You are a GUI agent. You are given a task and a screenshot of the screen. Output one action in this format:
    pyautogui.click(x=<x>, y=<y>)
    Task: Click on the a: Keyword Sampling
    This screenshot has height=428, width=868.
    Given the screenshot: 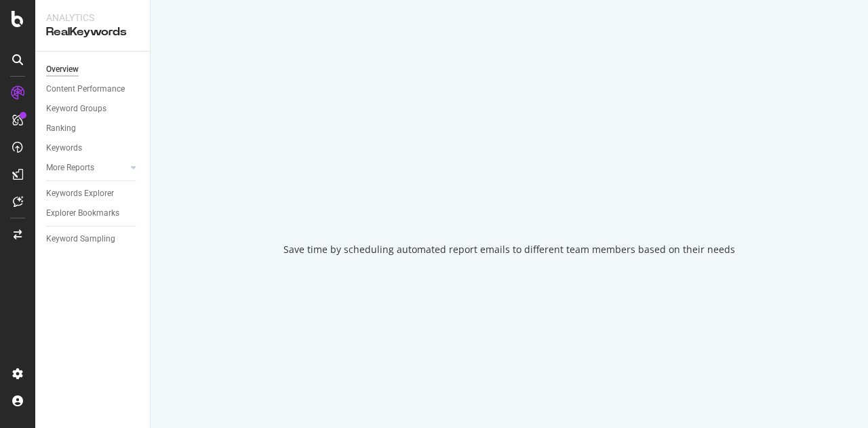 What is the action you would take?
    pyautogui.click(x=93, y=239)
    